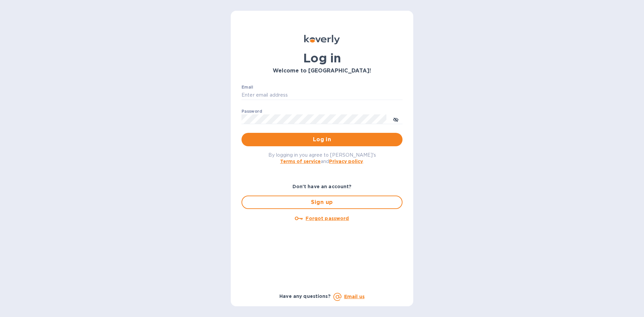 The height and width of the screenshot is (317, 644). Describe the element at coordinates (300, 162) in the screenshot. I see `a: Terms of service` at that location.